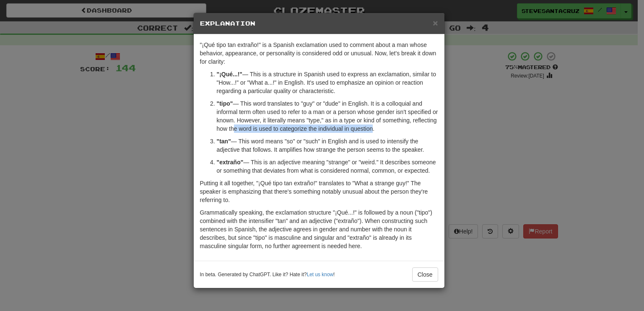  What do you see at coordinates (328, 166) in the screenshot?
I see `p: — This is an adjective meaning "strange" or "weird." It describes someone or something that devia...` at bounding box center [328, 166].